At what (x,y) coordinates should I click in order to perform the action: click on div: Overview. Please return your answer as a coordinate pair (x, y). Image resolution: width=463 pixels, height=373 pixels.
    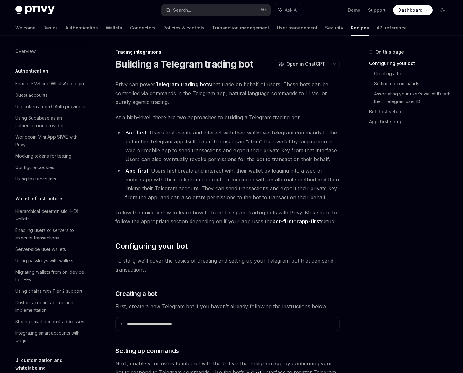
    Looking at the image, I should click on (25, 51).